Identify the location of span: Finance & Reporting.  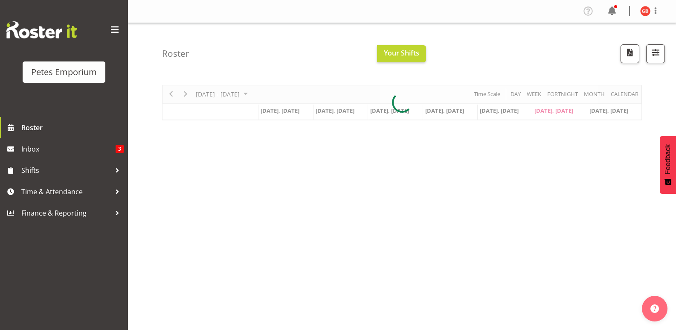
(66, 213).